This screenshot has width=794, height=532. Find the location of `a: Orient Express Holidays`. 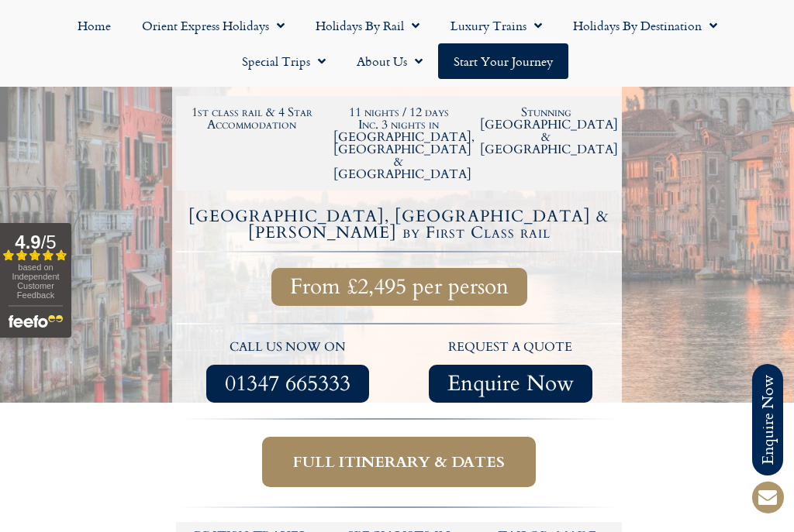

a: Orient Express Holidays is located at coordinates (213, 25).